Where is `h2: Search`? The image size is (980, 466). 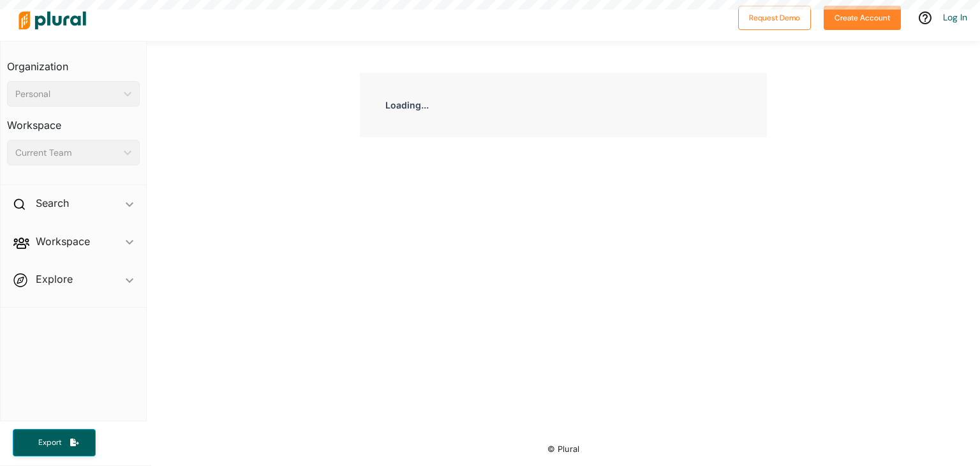 h2: Search is located at coordinates (52, 203).